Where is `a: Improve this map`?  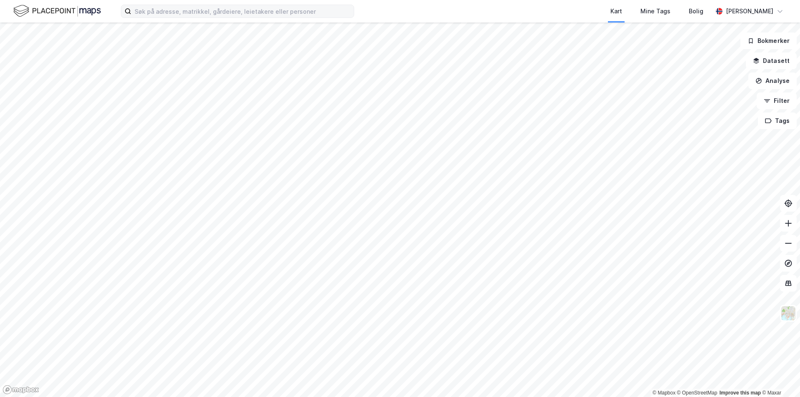
a: Improve this map is located at coordinates (740, 393).